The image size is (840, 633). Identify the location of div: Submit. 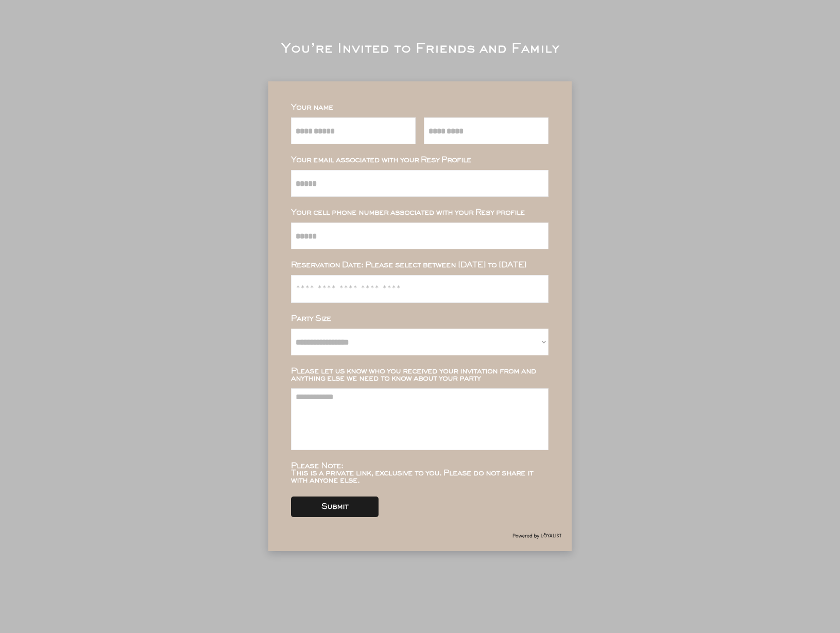
(335, 507).